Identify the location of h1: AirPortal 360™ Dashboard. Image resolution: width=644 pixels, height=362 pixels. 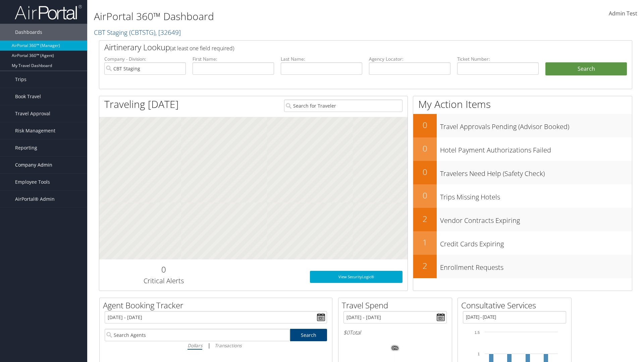
(275, 17).